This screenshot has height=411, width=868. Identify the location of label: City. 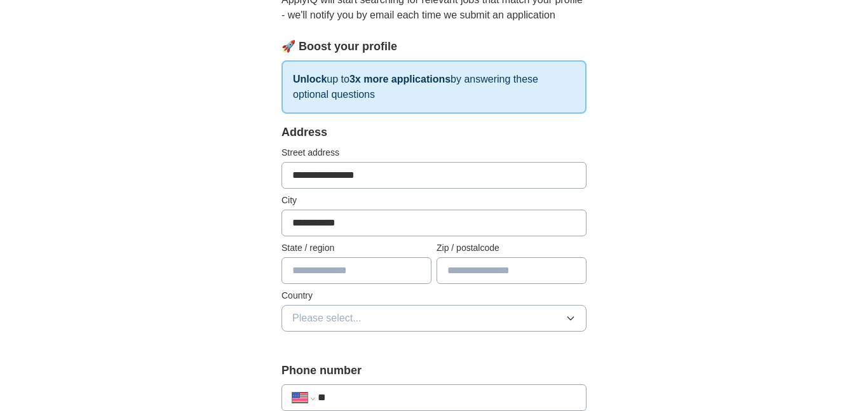
(434, 200).